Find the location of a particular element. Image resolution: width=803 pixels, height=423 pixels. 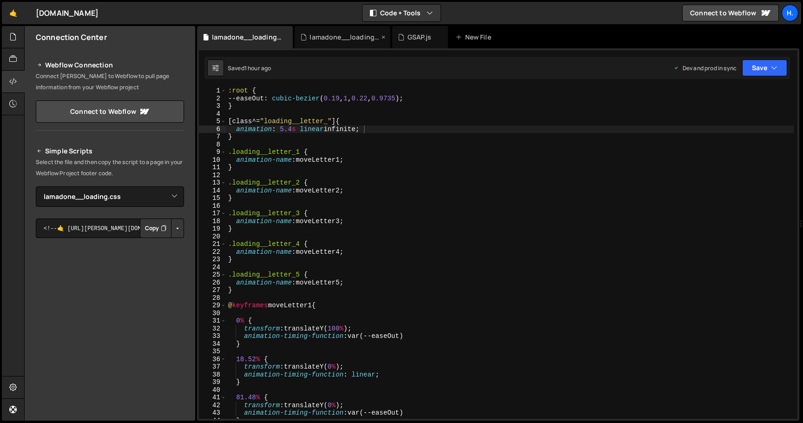

div: 17 is located at coordinates (212, 213).